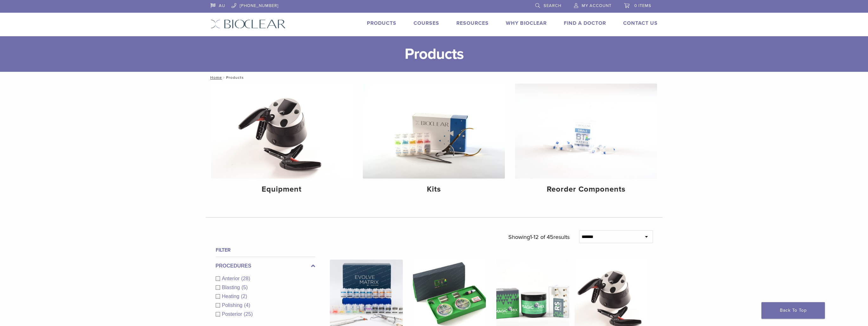  What do you see at coordinates (233, 305) in the screenshot?
I see `span: Polishing` at bounding box center [233, 305].